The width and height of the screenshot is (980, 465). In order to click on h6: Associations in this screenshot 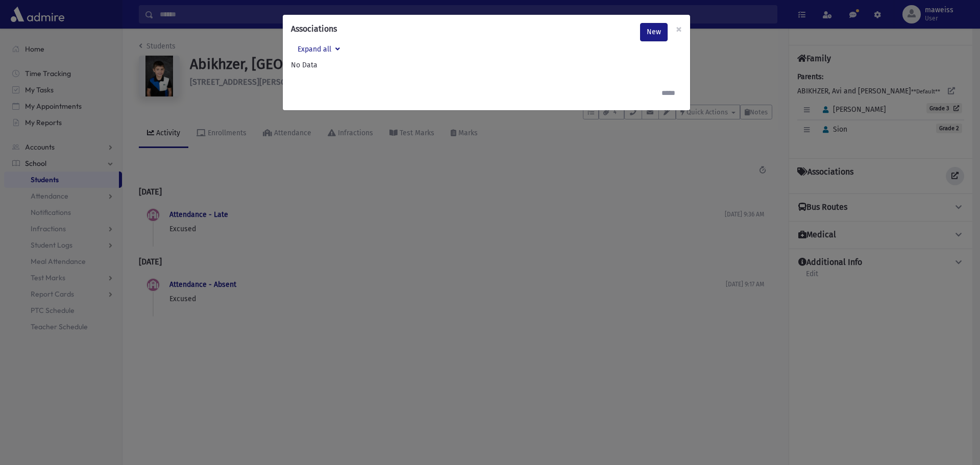, I will do `click(314, 29)`.